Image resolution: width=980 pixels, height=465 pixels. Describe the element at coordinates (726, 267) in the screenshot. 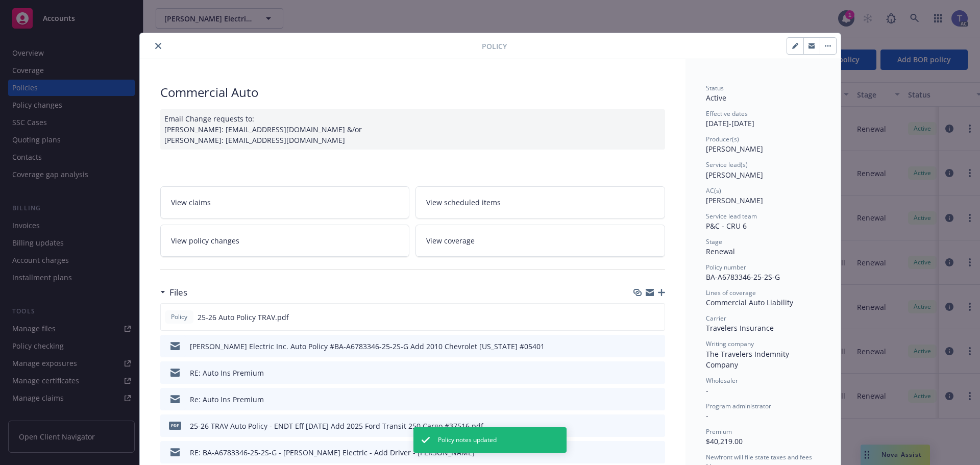

I see `span: Policy number` at that location.